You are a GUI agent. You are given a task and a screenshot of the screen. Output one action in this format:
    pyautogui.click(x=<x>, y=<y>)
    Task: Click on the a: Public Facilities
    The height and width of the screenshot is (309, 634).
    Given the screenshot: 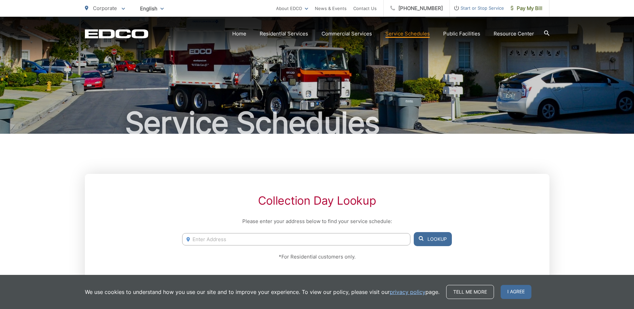 What is the action you would take?
    pyautogui.click(x=461, y=34)
    